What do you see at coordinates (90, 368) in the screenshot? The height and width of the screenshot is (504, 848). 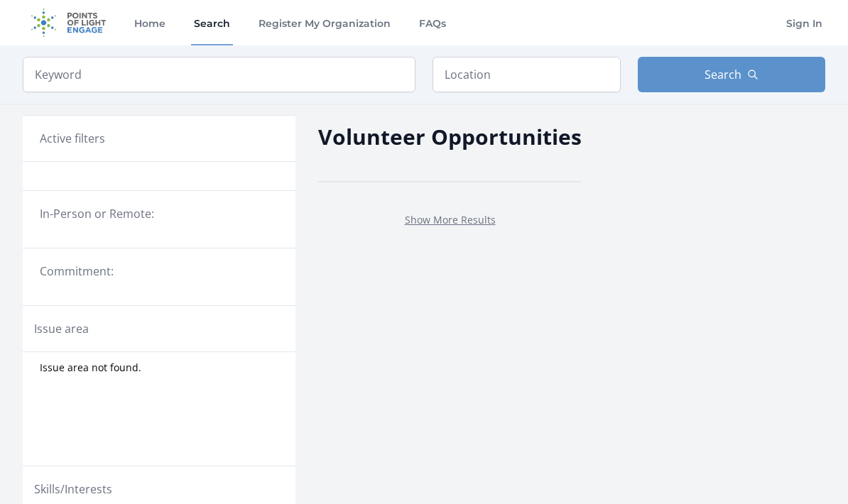 I see `span: Issue area not found.` at bounding box center [90, 368].